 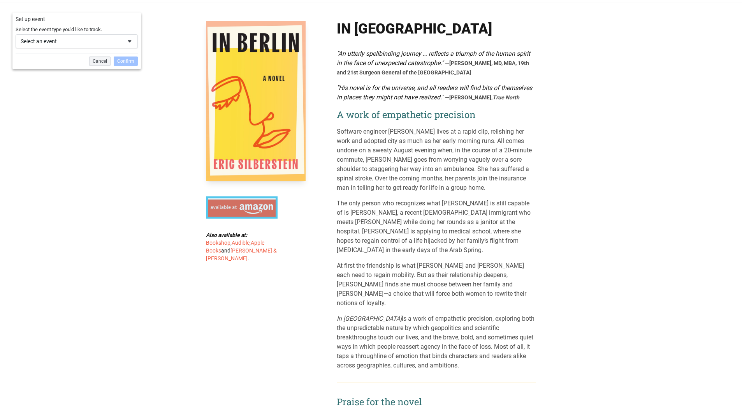 I want to click on div: Cancel, so click(x=100, y=61).